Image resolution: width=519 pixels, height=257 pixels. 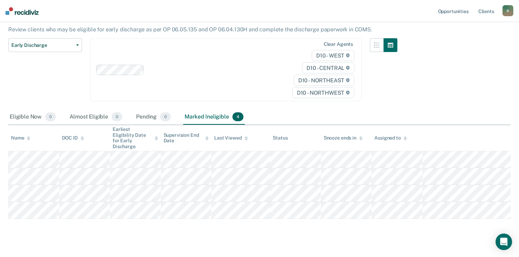 I want to click on div: Marked Ineligible4, so click(x=214, y=117).